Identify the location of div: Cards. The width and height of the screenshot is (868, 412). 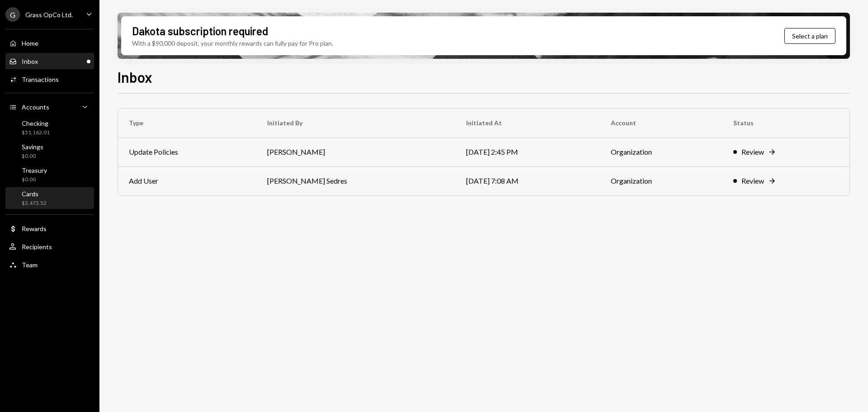
(34, 194).